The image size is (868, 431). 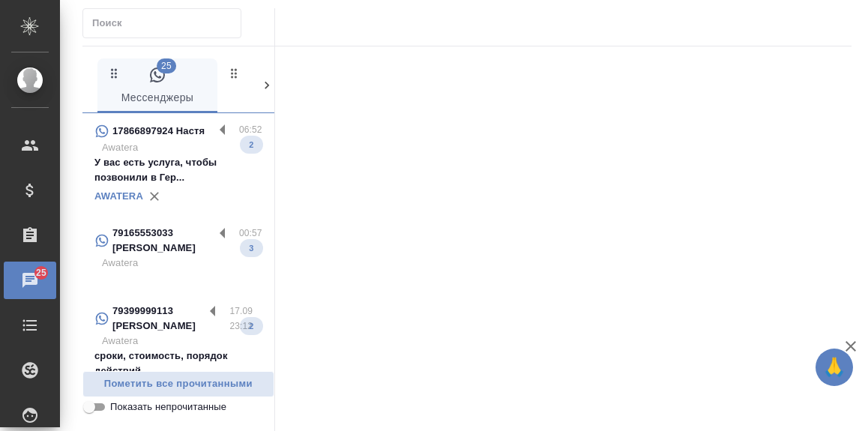 I want to click on a: AWATERA, so click(x=118, y=196).